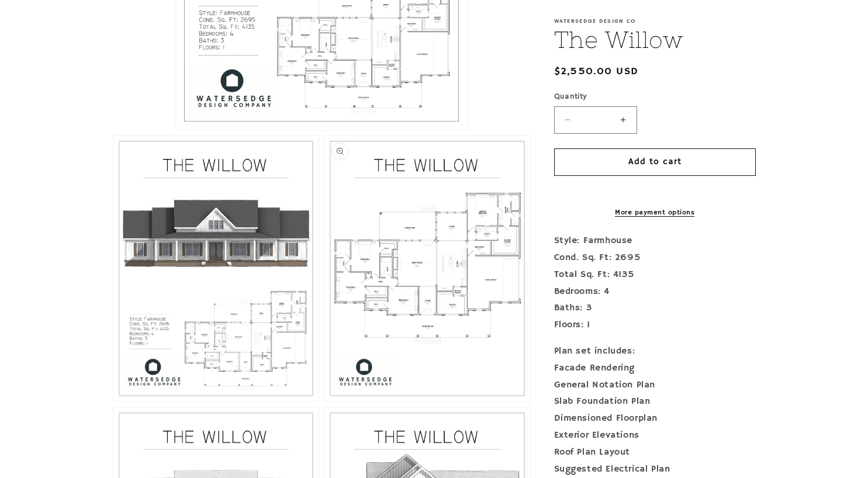 This screenshot has width=868, height=478. I want to click on div: Exterior Elevations, so click(655, 435).